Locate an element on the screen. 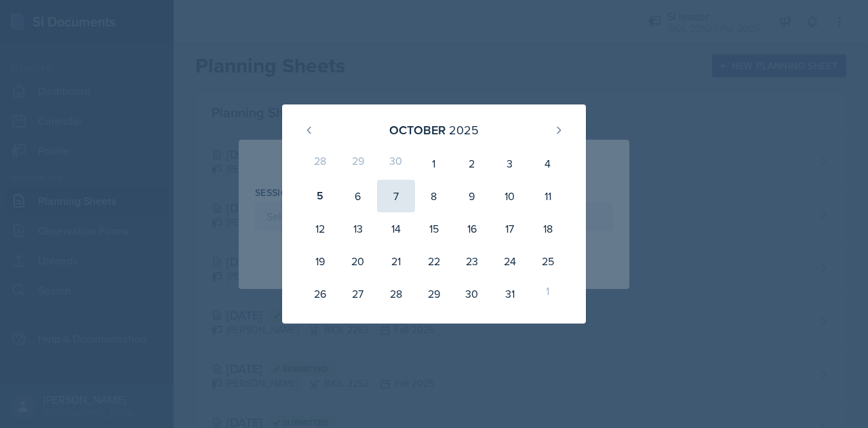 This screenshot has height=428, width=868. div: 13 is located at coordinates (358, 229).